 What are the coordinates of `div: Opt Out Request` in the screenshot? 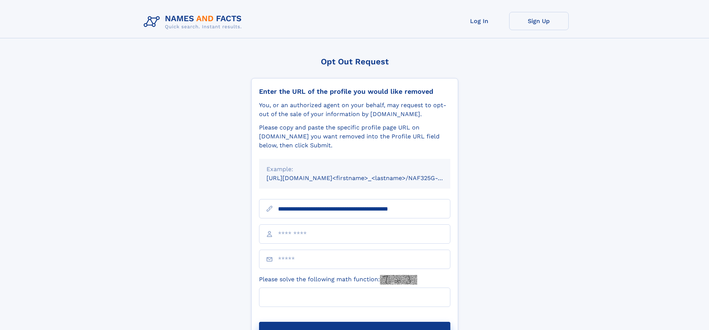 It's located at (354, 61).